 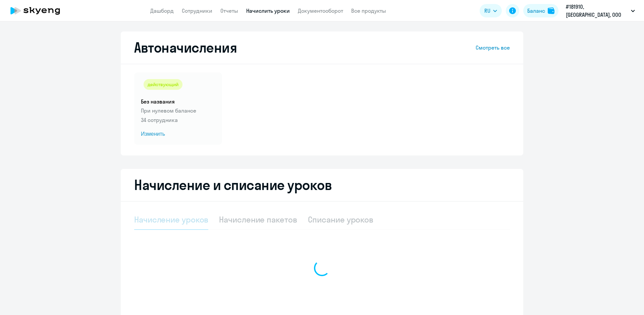 What do you see at coordinates (197, 11) in the screenshot?
I see `a: Сотрудники` at bounding box center [197, 11].